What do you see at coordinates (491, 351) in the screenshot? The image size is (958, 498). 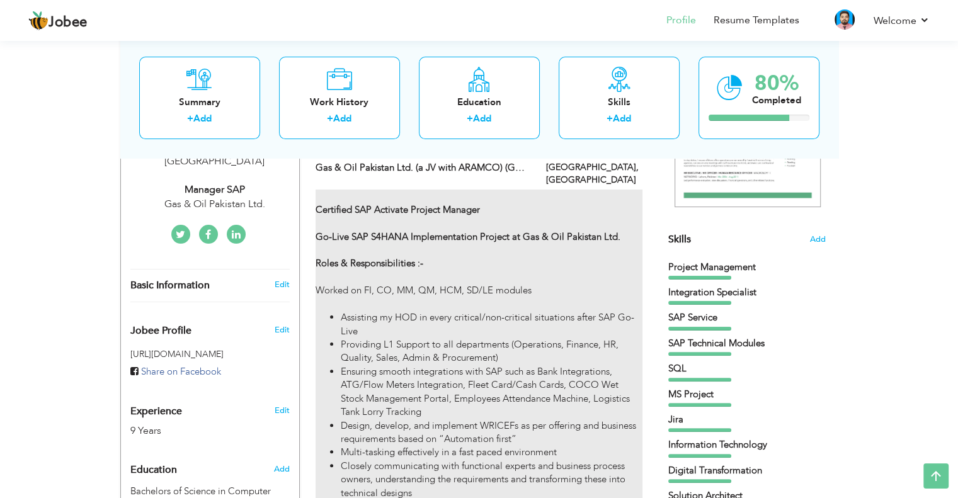 I see `li: Providing L1 Support to all departments (Operations, Finance, HR, Quality, Sales, Admin & Procure...` at bounding box center [491, 351].